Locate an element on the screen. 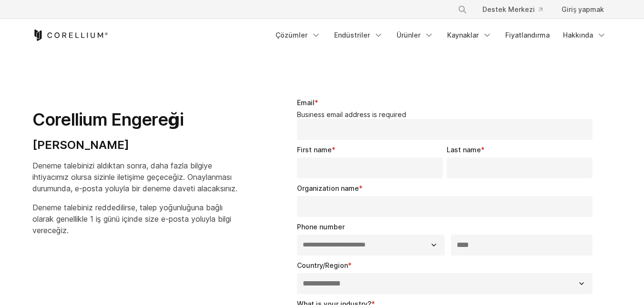  span: Last name is located at coordinates (464, 150).